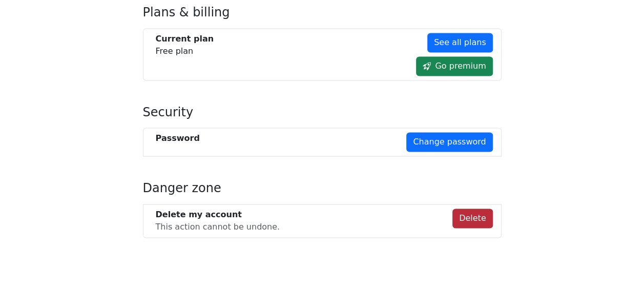  Describe the element at coordinates (322, 188) in the screenshot. I see `h4: Danger zone` at that location.